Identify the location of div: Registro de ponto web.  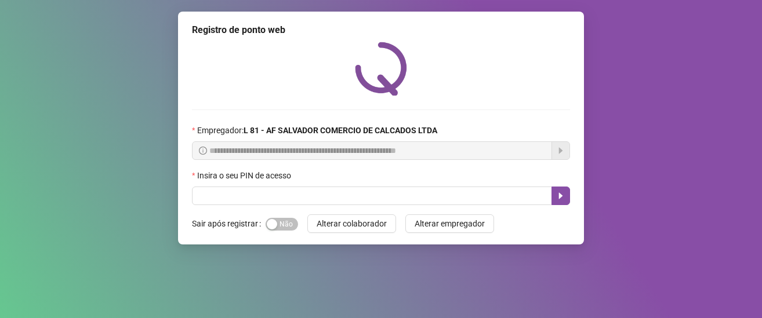
(381, 30).